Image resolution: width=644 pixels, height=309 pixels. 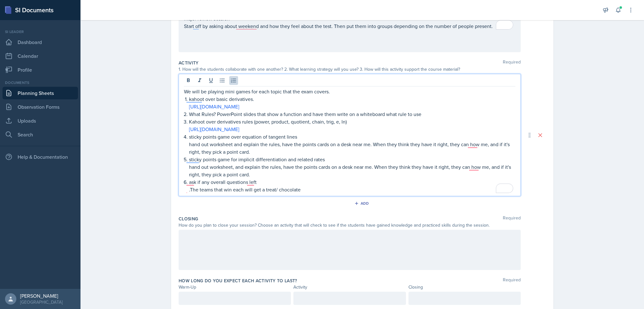 I want to click on p: ask if any overall questions left, so click(x=352, y=182).